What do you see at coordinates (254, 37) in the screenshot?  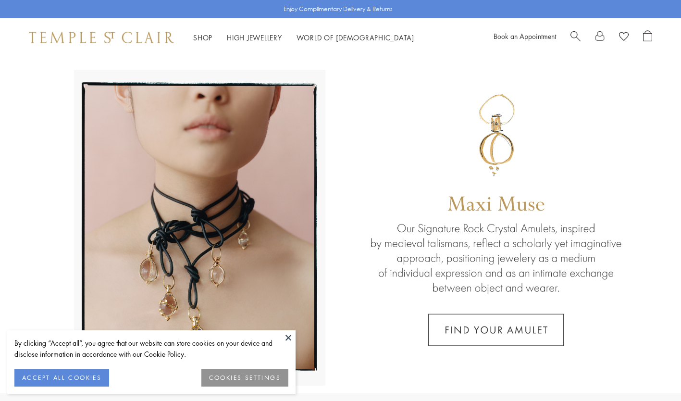 I see `a: High JewelleryHigh Jewellery` at bounding box center [254, 37].